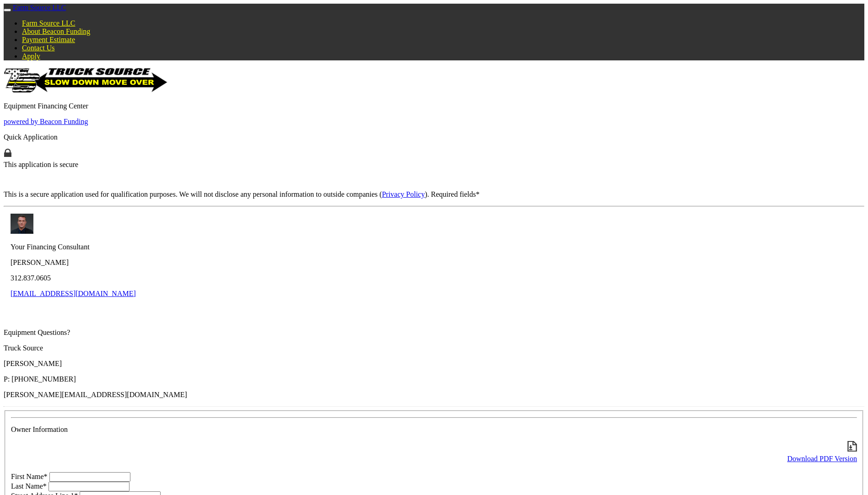  I want to click on a: About Beacon Funding, so click(56, 31).